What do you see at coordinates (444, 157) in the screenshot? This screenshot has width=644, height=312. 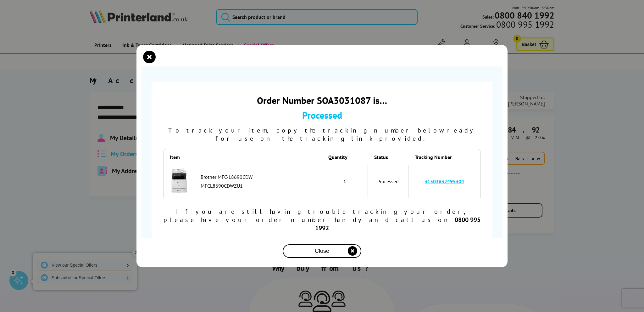 I see `th: Tracking Number` at bounding box center [444, 157].